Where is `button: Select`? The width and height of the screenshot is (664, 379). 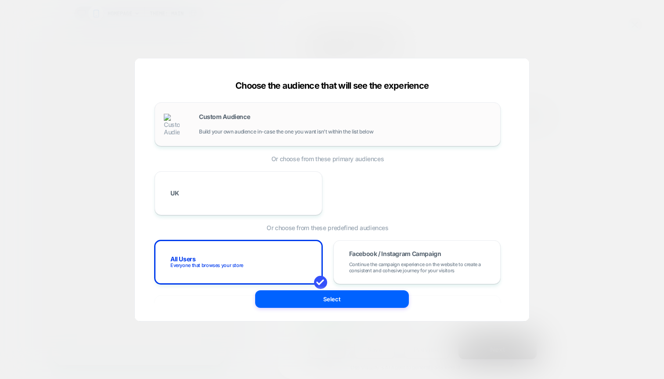 button: Select is located at coordinates (332, 299).